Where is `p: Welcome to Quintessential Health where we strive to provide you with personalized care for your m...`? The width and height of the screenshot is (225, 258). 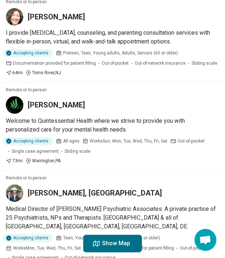 p: Welcome to Quintessential Health where we strive to provide you with personalized care for your m... is located at coordinates (112, 125).